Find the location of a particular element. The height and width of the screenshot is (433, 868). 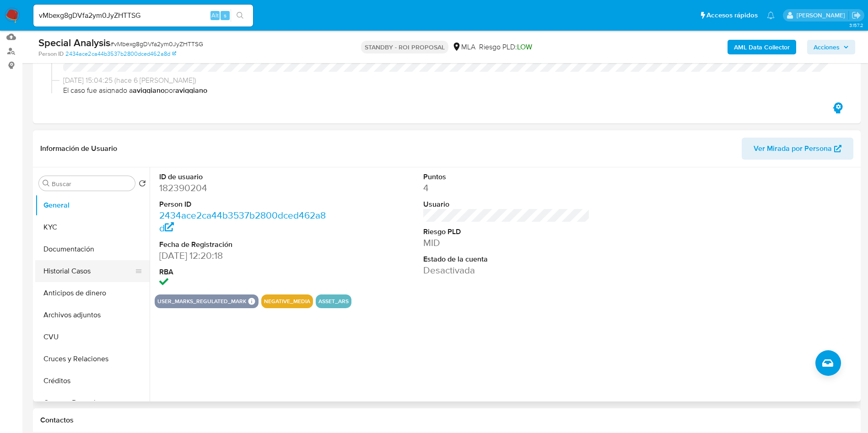

b: Person ID is located at coordinates (51, 54).